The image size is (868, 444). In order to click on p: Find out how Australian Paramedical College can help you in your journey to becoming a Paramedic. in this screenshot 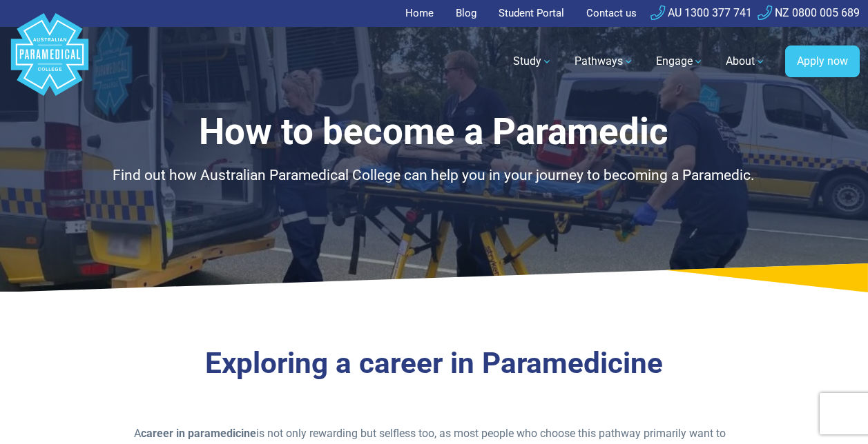, I will do `click(434, 176)`.